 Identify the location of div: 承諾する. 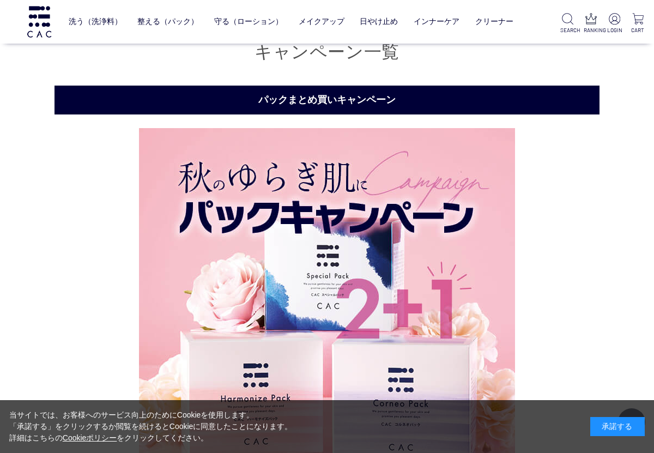
(617, 426).